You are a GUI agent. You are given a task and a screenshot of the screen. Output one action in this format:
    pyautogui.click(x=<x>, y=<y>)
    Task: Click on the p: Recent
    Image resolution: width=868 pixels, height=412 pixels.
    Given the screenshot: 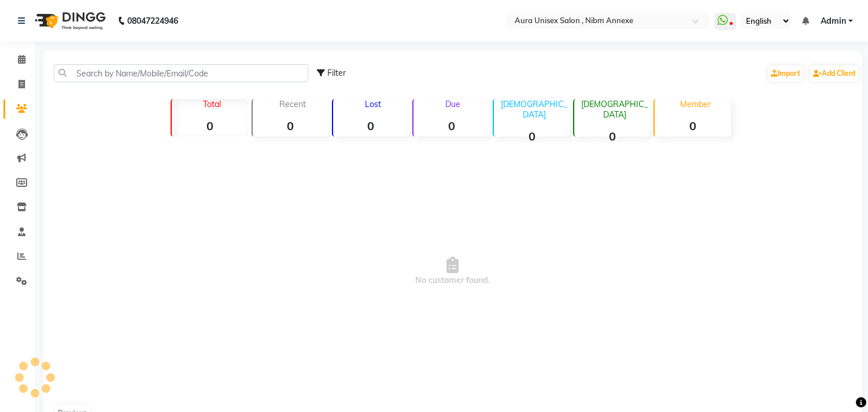 What is the action you would take?
    pyautogui.click(x=292, y=104)
    